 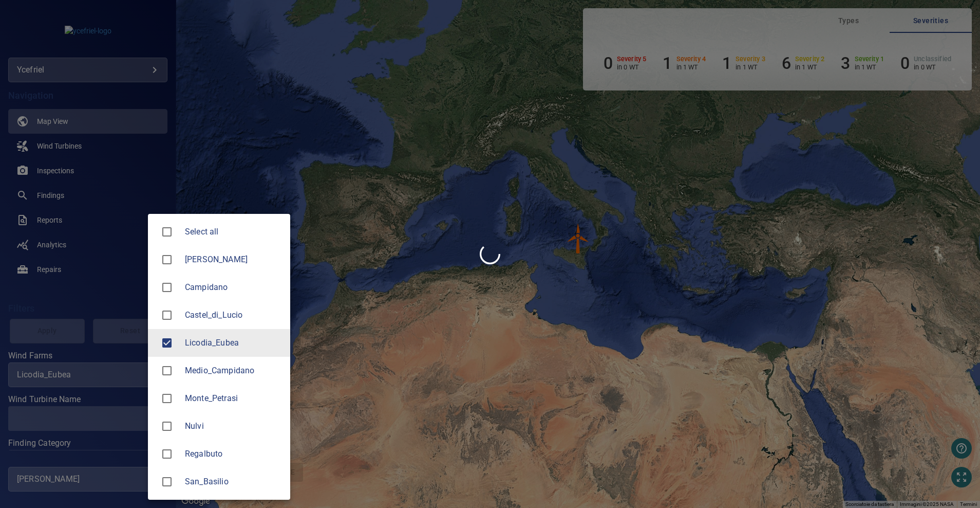 What do you see at coordinates (234, 287) in the screenshot?
I see `div: Wind Farms Campidano` at bounding box center [234, 287].